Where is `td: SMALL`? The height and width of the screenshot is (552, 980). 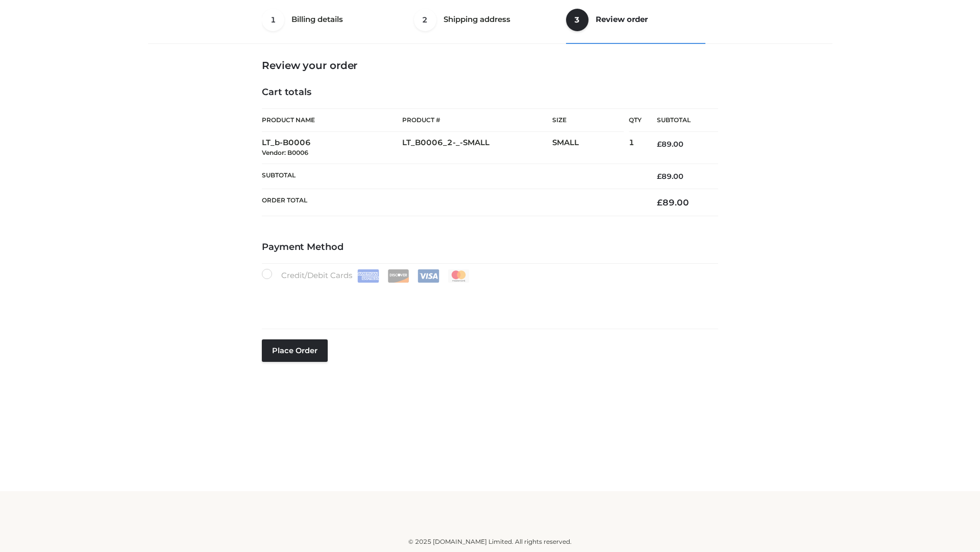
td: SMALL is located at coordinates (591, 148).